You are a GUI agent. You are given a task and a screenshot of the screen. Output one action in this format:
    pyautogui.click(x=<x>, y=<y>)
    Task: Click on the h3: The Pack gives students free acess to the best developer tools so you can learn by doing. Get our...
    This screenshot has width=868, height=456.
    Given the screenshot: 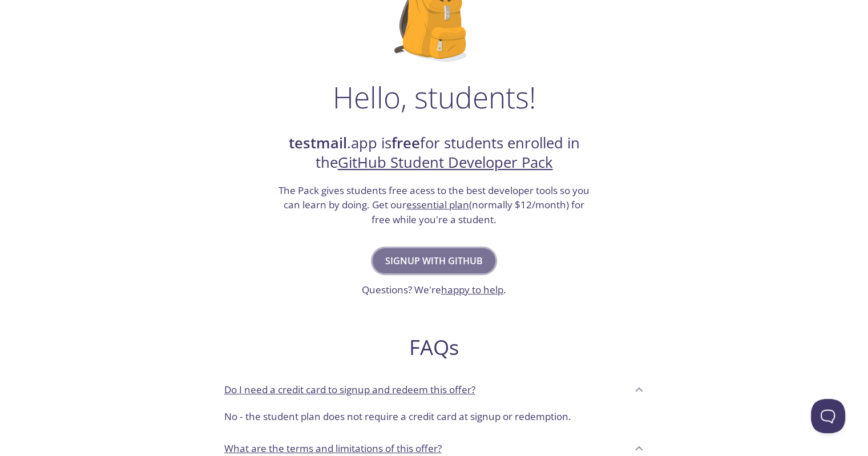 What is the action you would take?
    pyautogui.click(x=434, y=205)
    